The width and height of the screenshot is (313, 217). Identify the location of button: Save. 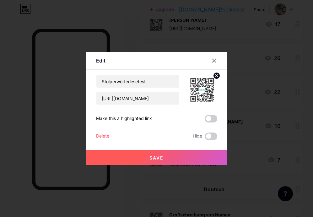
(157, 158).